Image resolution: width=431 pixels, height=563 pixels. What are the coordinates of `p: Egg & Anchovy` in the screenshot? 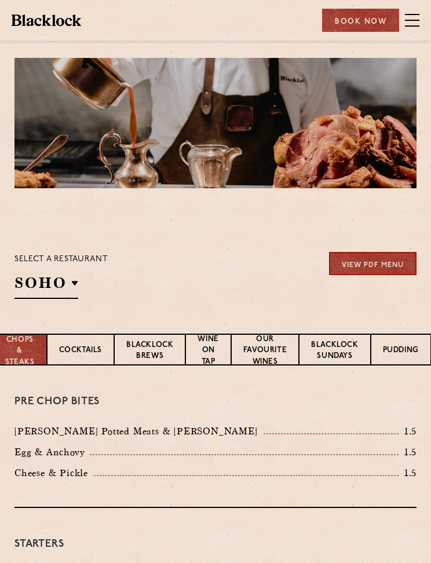 It's located at (52, 452).